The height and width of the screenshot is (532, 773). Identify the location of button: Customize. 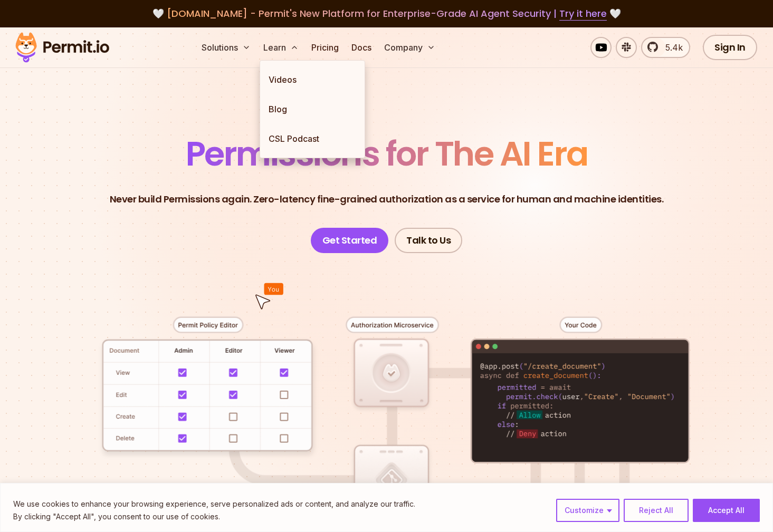
(588, 510).